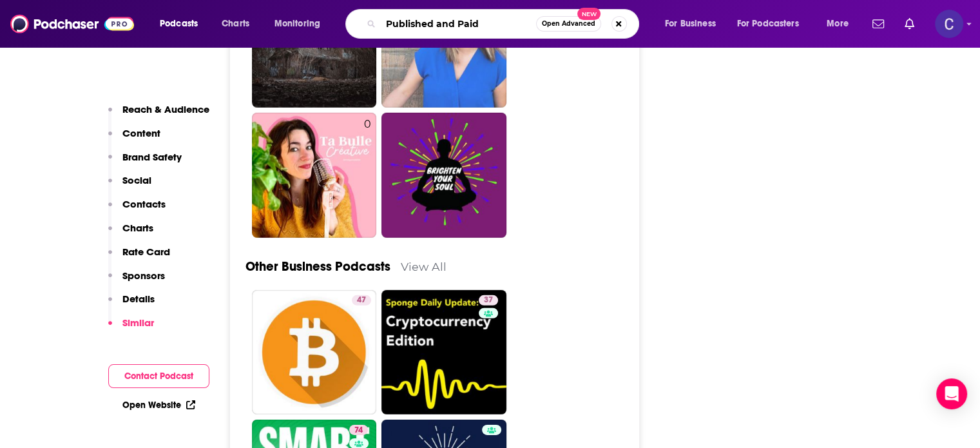 This screenshot has width=980, height=448. Describe the element at coordinates (589, 14) in the screenshot. I see `span: New` at that location.